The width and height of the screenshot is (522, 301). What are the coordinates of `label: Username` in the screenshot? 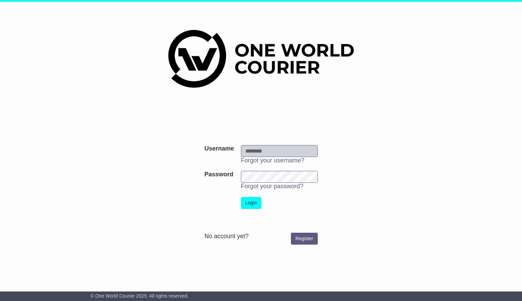 It's located at (219, 149).